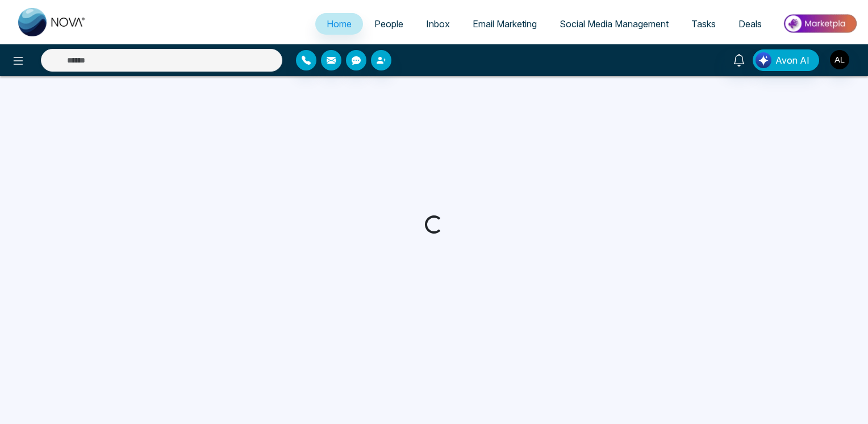 The height and width of the screenshot is (424, 868). What do you see at coordinates (764, 60) in the screenshot?
I see `img: Lead Flow` at bounding box center [764, 60].